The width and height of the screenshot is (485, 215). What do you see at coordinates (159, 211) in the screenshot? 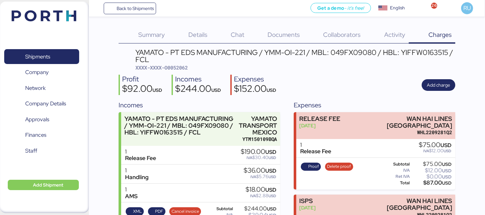
I see `span: PDF` at bounding box center [159, 211].